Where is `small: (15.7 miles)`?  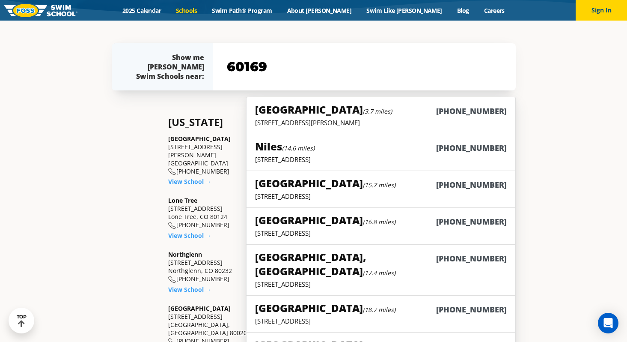
small: (15.7 miles) is located at coordinates (379, 184).